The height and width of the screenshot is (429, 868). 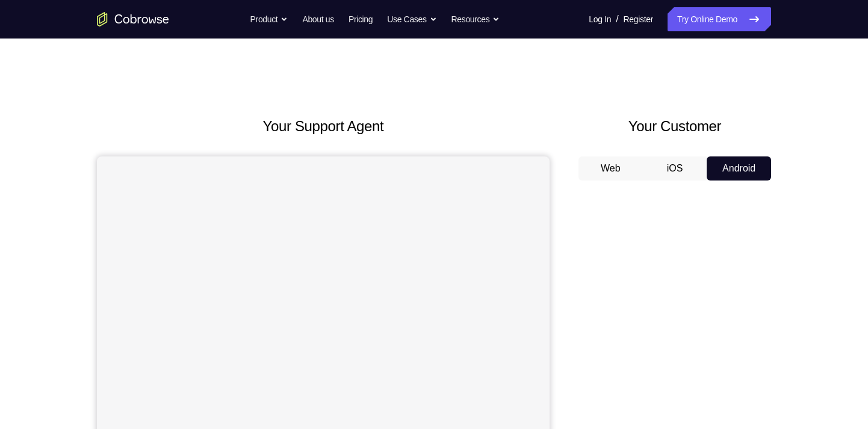 I want to click on button: Resources, so click(x=476, y=19).